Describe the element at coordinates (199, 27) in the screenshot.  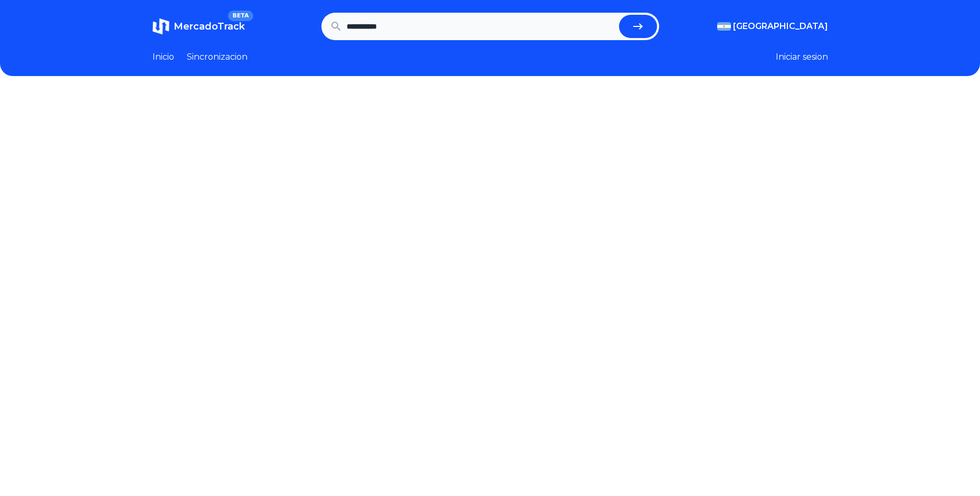
I see `a: MercadoTrackBETA` at that location.